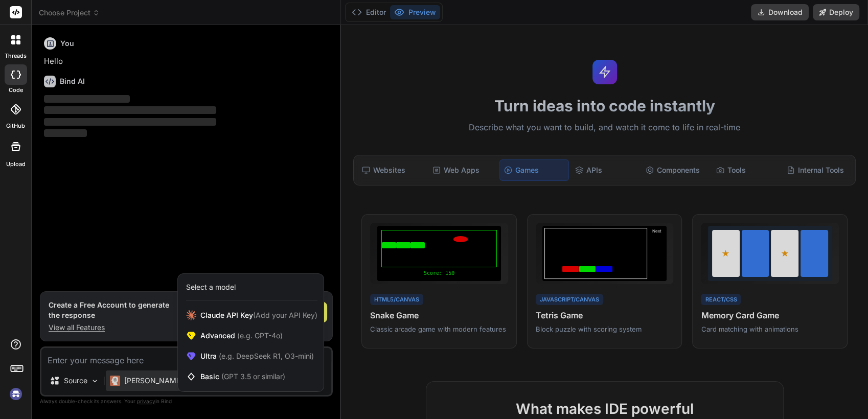  What do you see at coordinates (259, 315) in the screenshot?
I see `span: Claude API Key` at bounding box center [259, 315].